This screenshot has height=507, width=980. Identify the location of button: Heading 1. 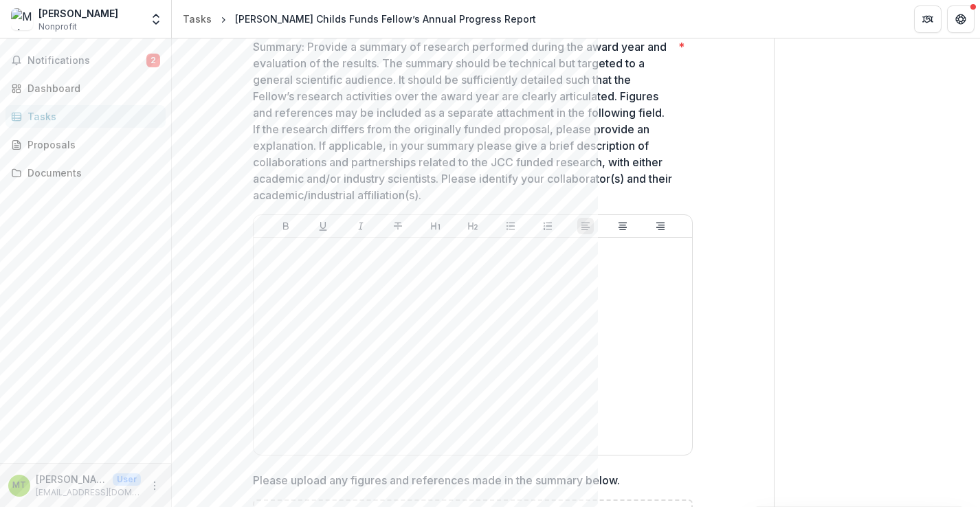
(435, 226).